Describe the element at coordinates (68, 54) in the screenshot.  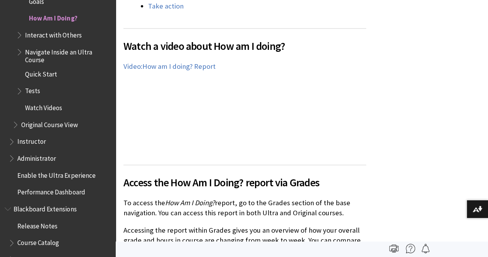
I see `span: Navigate Inside an Ultra Course` at that location.